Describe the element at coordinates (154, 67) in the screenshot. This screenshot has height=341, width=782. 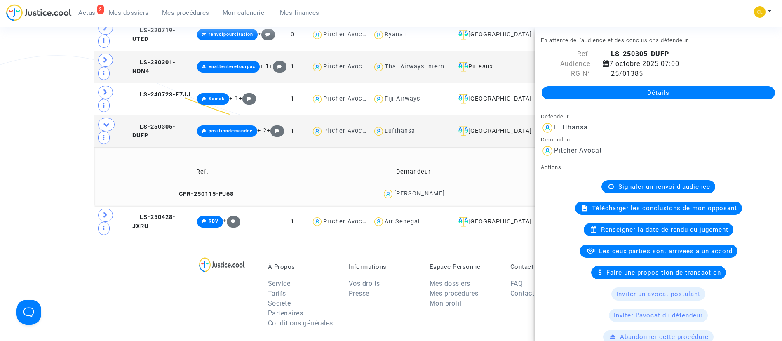
I see `span: LS-230301-NDN4` at that location.